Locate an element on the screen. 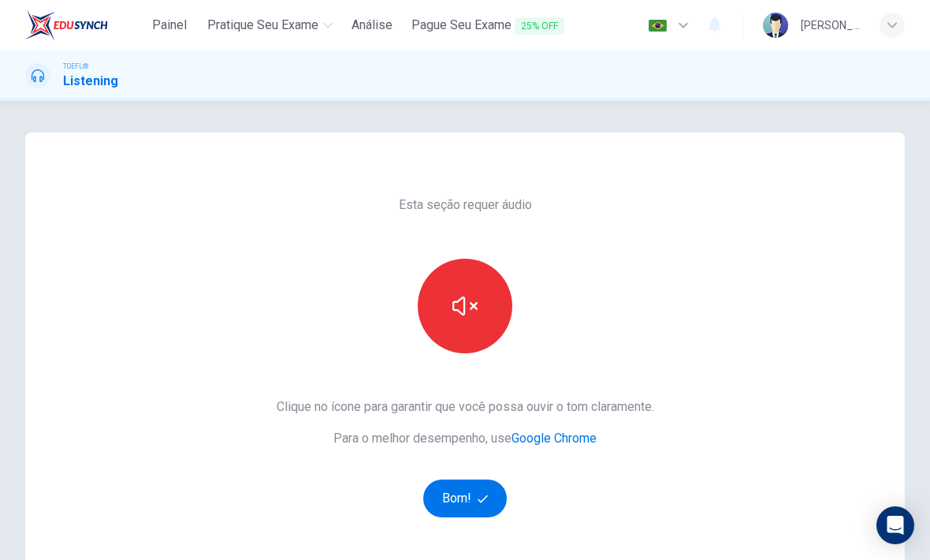 Image resolution: width=930 pixels, height=560 pixels. button: Análise is located at coordinates (373, 25).